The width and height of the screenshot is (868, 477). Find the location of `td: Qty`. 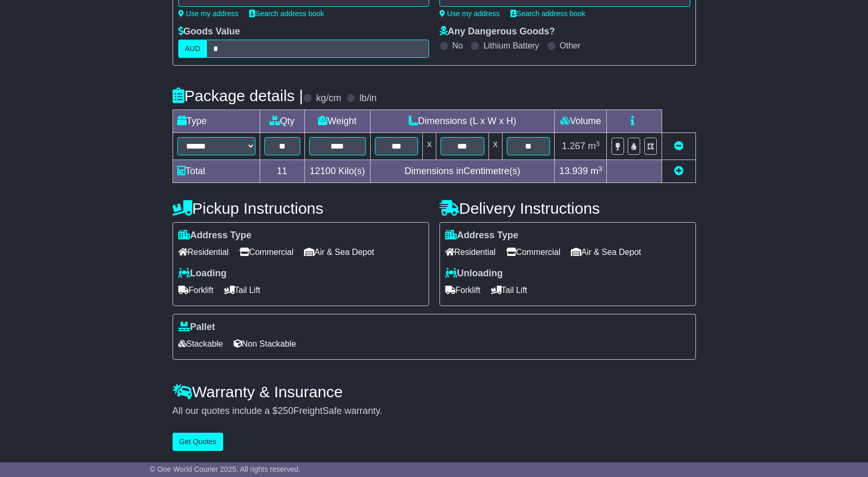

td: Qty is located at coordinates (282, 122).